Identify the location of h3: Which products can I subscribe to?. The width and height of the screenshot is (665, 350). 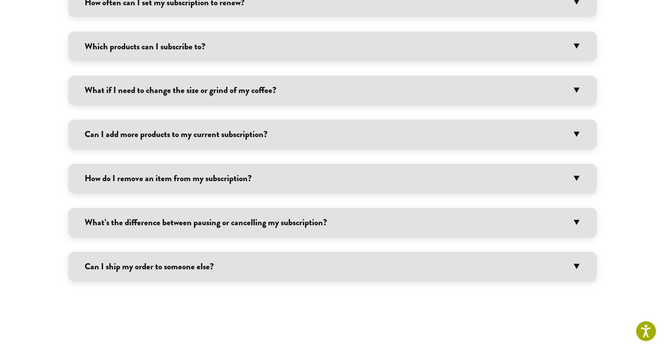
(333, 47).